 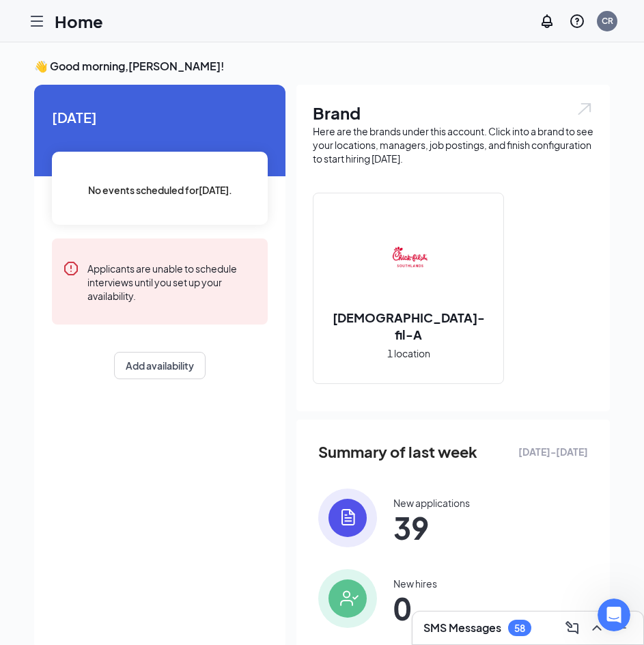 What do you see at coordinates (597, 628) in the screenshot?
I see `button: ChevronUp` at bounding box center [597, 628].